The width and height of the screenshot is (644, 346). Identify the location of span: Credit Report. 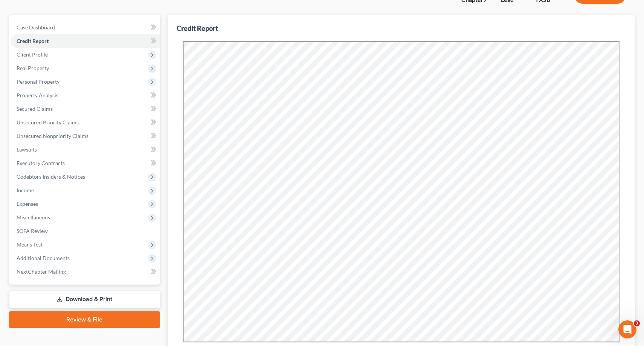
(32, 41).